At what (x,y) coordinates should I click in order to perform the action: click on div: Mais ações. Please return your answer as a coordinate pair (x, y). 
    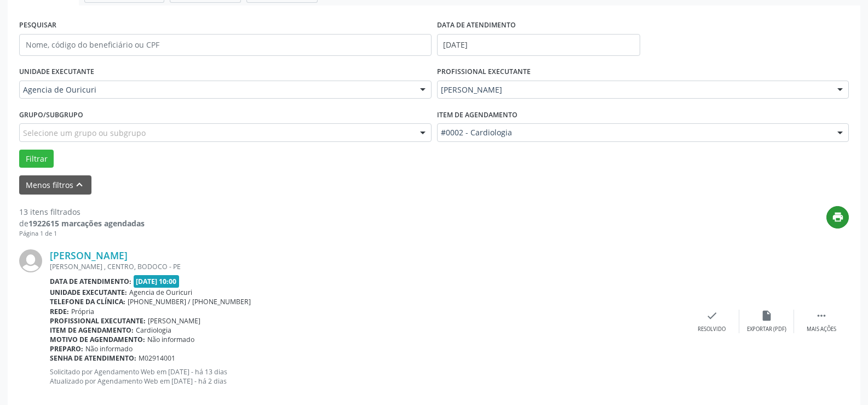
    Looking at the image, I should click on (821, 329).